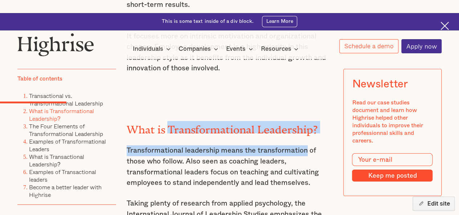  What do you see at coordinates (369, 46) in the screenshot?
I see `a: Schedule a demo` at bounding box center [369, 46].